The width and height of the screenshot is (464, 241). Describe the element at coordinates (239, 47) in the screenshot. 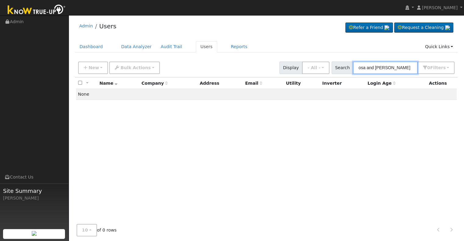

I see `a: Reports` at that location.